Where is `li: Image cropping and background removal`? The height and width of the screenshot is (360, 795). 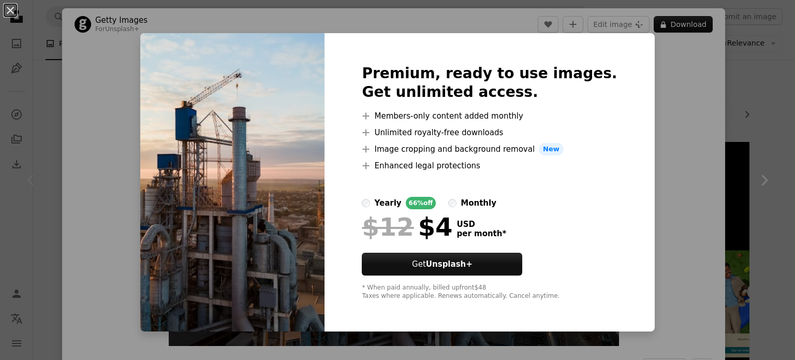
li: Image cropping and background removal is located at coordinates (489, 149).